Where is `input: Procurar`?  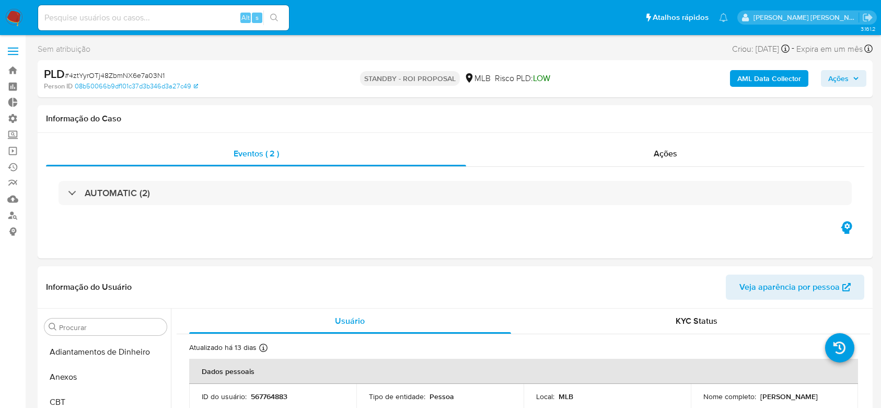 input: Procurar is located at coordinates (111, 327).